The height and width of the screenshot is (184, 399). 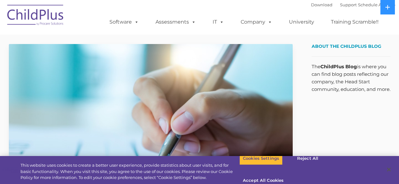 What do you see at coordinates (256, 22) in the screenshot?
I see `a: Company` at bounding box center [256, 22].